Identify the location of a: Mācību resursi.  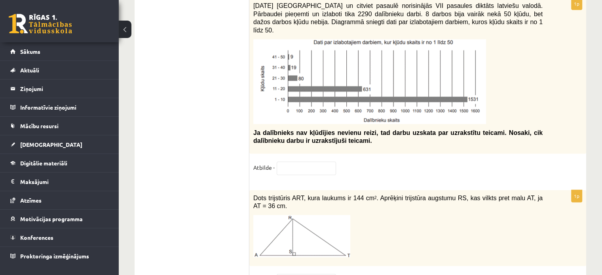
(59, 126).